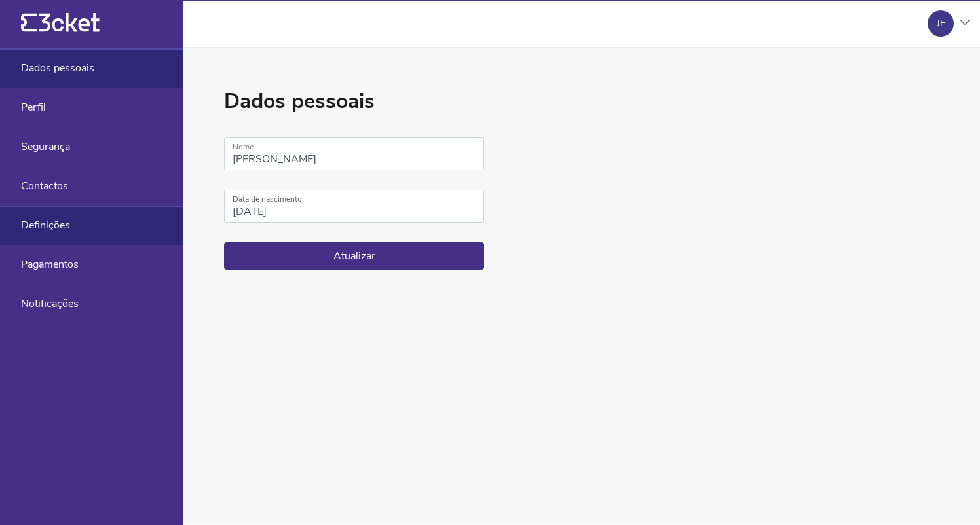 This screenshot has height=525, width=980. Describe the element at coordinates (57, 68) in the screenshot. I see `span: Dados pessoais` at that location.